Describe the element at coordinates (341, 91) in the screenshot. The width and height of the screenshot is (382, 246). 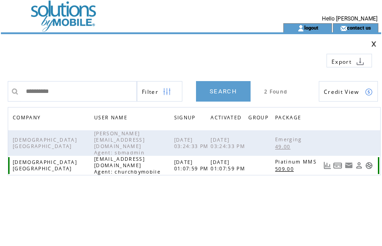
I see `span: Show Credits View` at that location.